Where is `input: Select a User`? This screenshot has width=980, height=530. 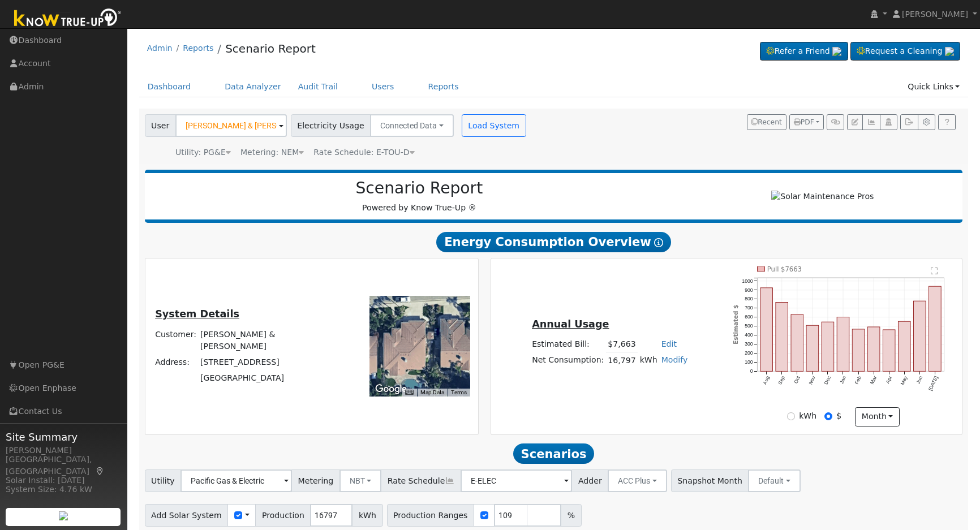 input: Select a User is located at coordinates (231, 125).